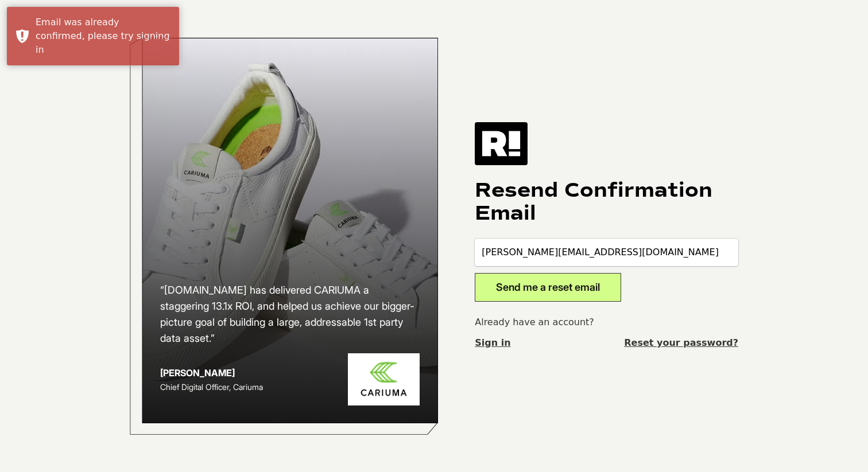  What do you see at coordinates (607, 323) in the screenshot?
I see `p: Already have an account?` at bounding box center [607, 323].